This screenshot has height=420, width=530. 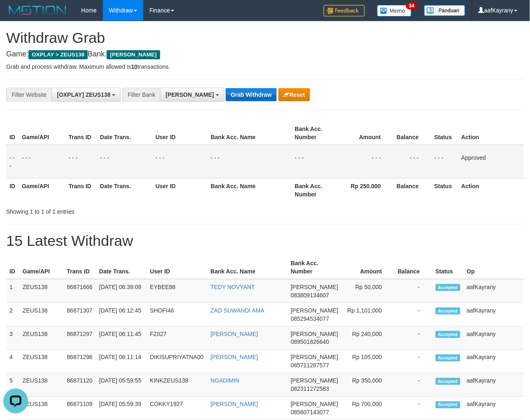 I want to click on td: 3, so click(x=13, y=338).